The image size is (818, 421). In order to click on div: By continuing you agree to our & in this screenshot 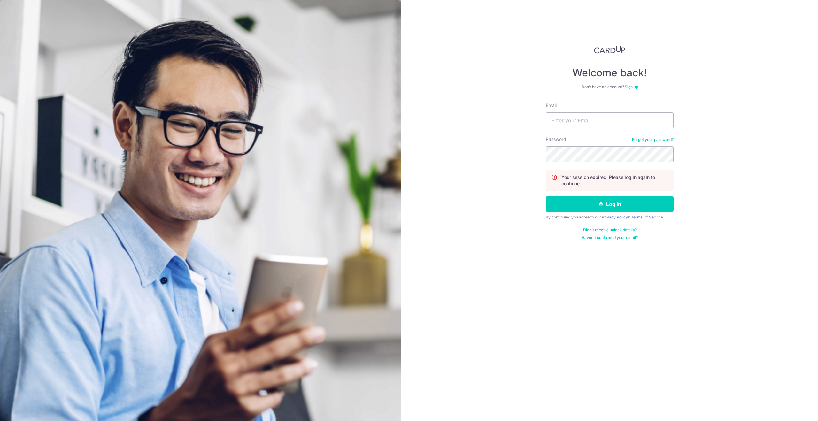, I will do `click(610, 217)`.